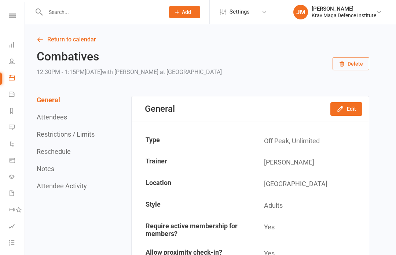  What do you see at coordinates (309, 141) in the screenshot?
I see `td: Off Peak, Unlimited` at bounding box center [309, 141].